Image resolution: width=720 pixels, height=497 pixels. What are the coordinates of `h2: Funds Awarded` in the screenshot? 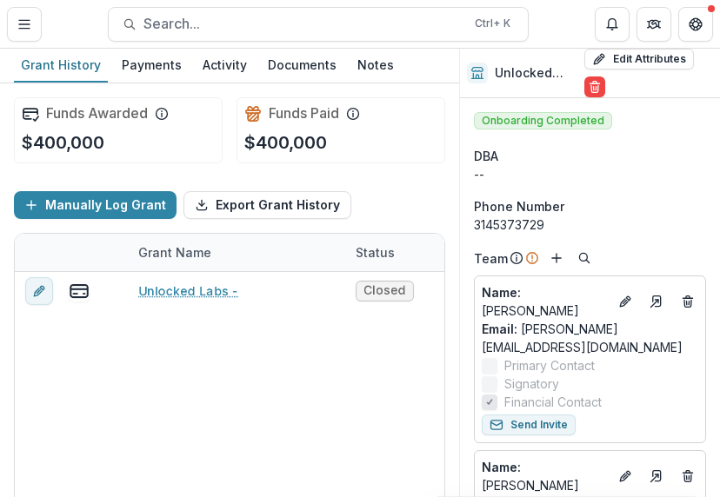 It's located at (96, 113).